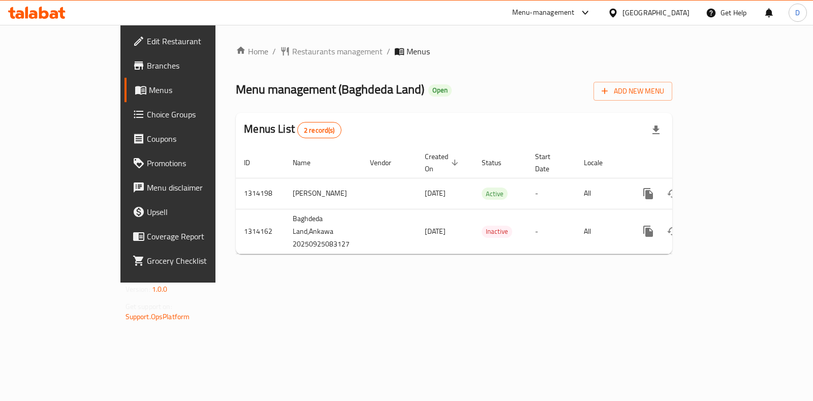  Describe the element at coordinates (440, 90) in the screenshot. I see `span: Open` at that location.